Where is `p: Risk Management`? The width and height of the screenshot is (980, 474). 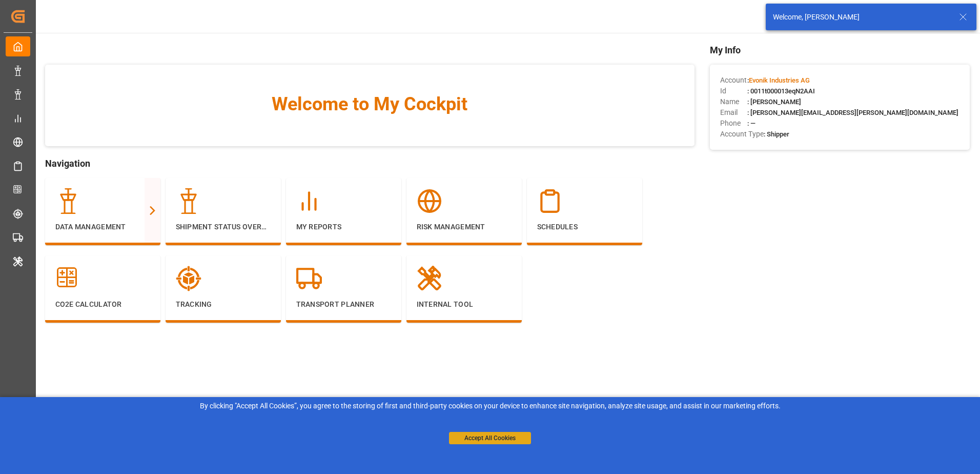
p: Risk Management is located at coordinates (464, 227).